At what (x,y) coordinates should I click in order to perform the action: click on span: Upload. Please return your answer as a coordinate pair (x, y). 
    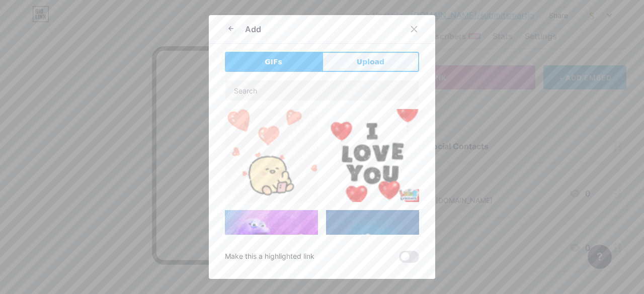
    Looking at the image, I should click on (370, 62).